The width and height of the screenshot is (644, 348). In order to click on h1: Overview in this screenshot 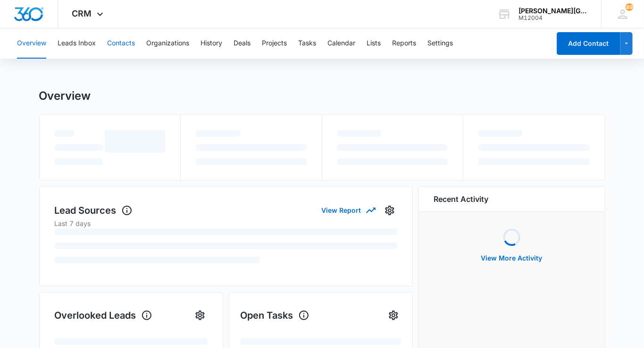, I will do `click(65, 96)`.